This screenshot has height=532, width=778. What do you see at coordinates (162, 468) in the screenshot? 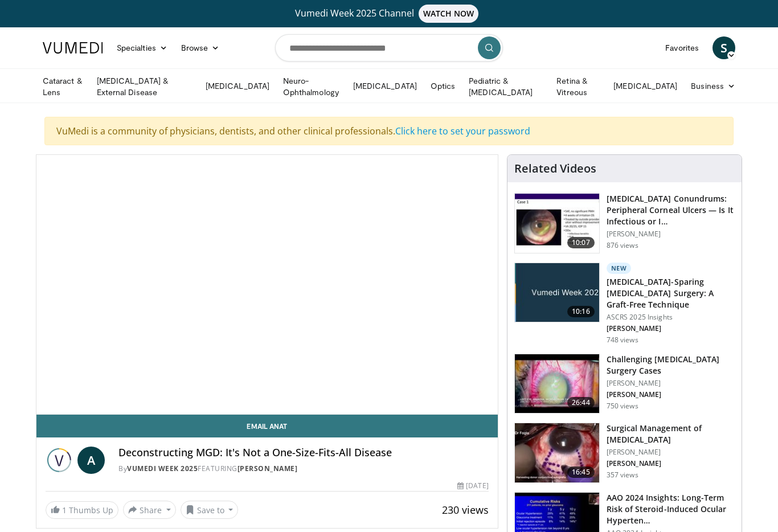
I see `a: Vumedi Week 2025` at bounding box center [162, 468].